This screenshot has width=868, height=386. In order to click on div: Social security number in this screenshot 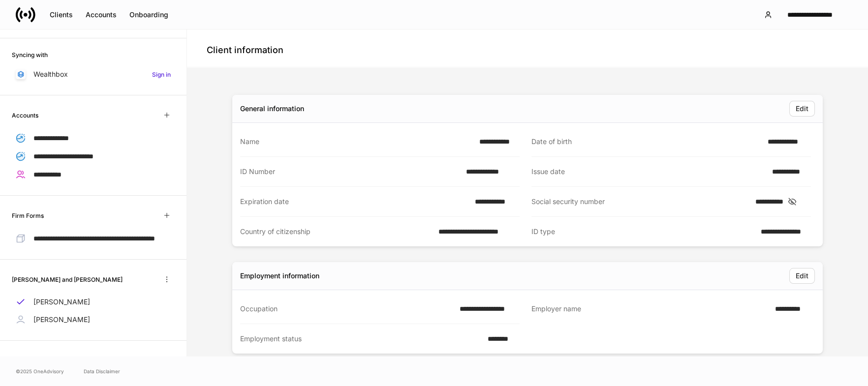, I will do `click(640, 202)`.